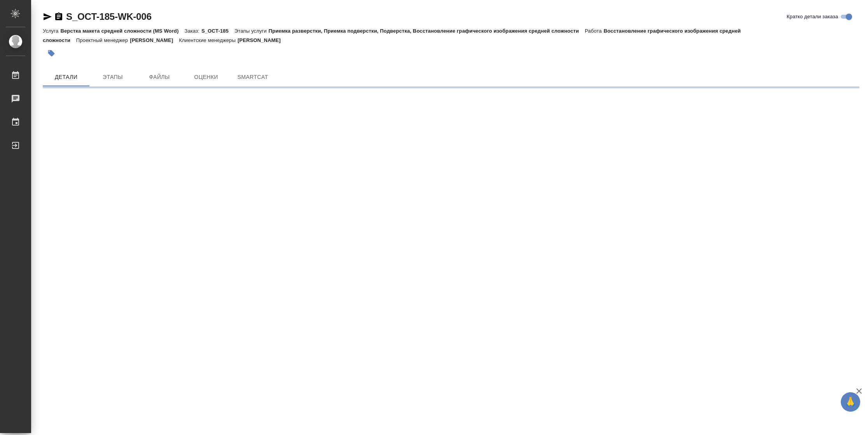 The width and height of the screenshot is (868, 435). What do you see at coordinates (252, 31) in the screenshot?
I see `p: Этапы услуги` at bounding box center [252, 31].